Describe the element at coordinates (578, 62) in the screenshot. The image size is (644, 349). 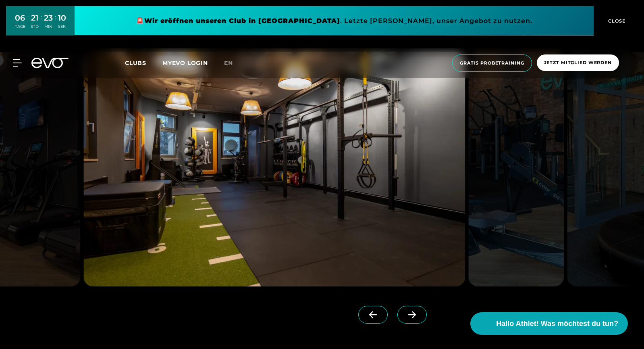
I see `span: Jetzt Mitglied werden` at that location.